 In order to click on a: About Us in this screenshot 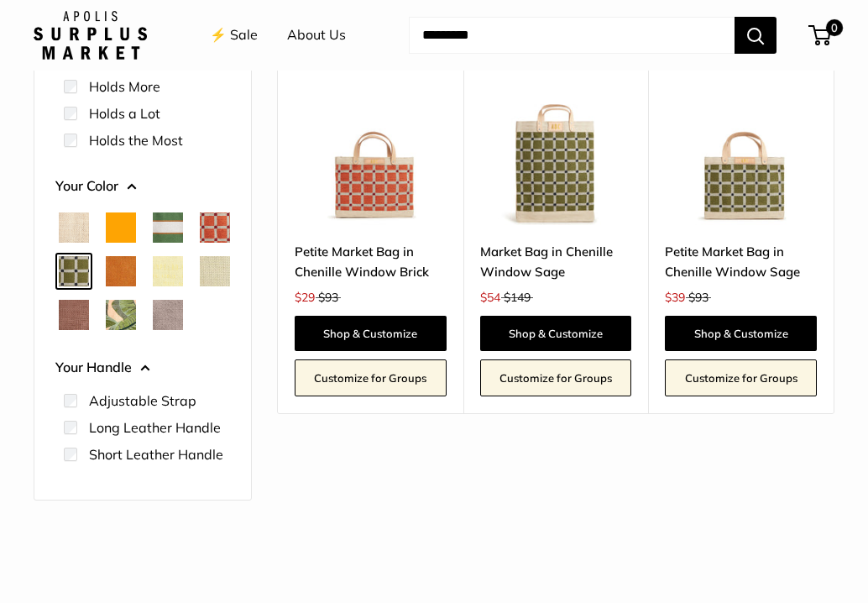, I will do `click(316, 35)`.